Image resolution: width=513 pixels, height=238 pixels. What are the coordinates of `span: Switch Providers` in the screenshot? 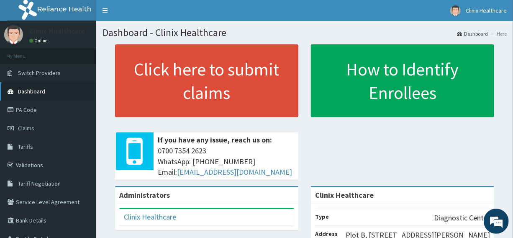 It's located at (39, 73).